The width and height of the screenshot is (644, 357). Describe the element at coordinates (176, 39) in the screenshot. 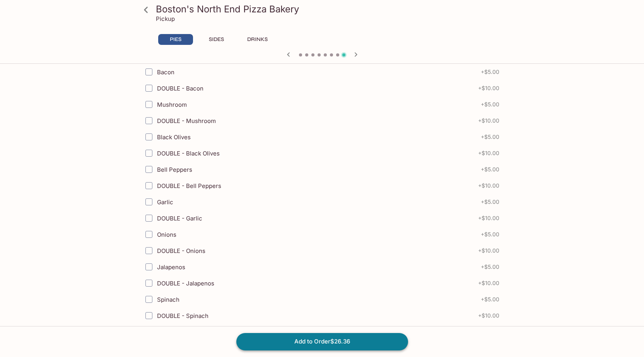

I see `button: PIES` at that location.